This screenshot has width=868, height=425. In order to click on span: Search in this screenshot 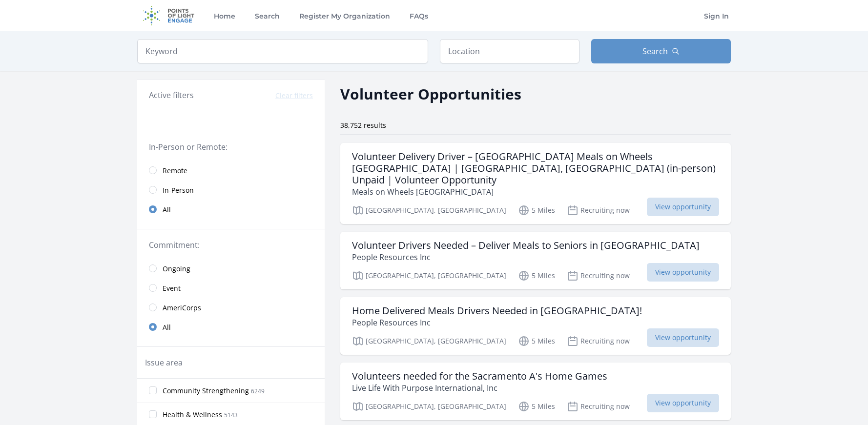, I will do `click(656, 51)`.